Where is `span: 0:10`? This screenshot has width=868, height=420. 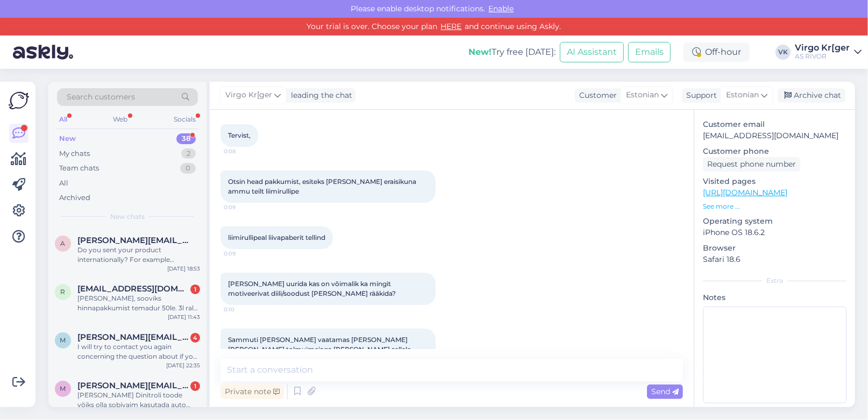
span: 0:10 is located at coordinates (244, 309).